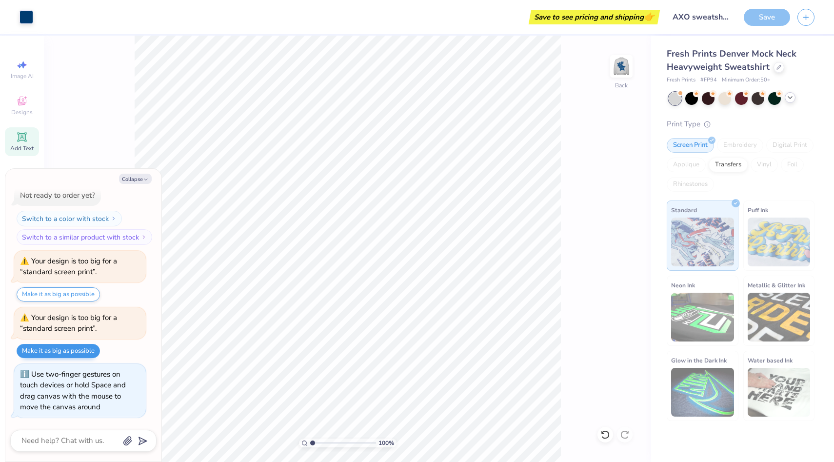 The width and height of the screenshot is (834, 462). I want to click on span: Metallic & Glitter Ink, so click(777, 285).